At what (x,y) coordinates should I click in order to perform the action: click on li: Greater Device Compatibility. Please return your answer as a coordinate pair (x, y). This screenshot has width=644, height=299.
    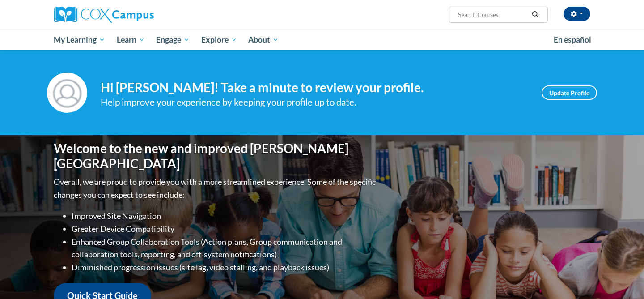
    Looking at the image, I should click on (224, 229).